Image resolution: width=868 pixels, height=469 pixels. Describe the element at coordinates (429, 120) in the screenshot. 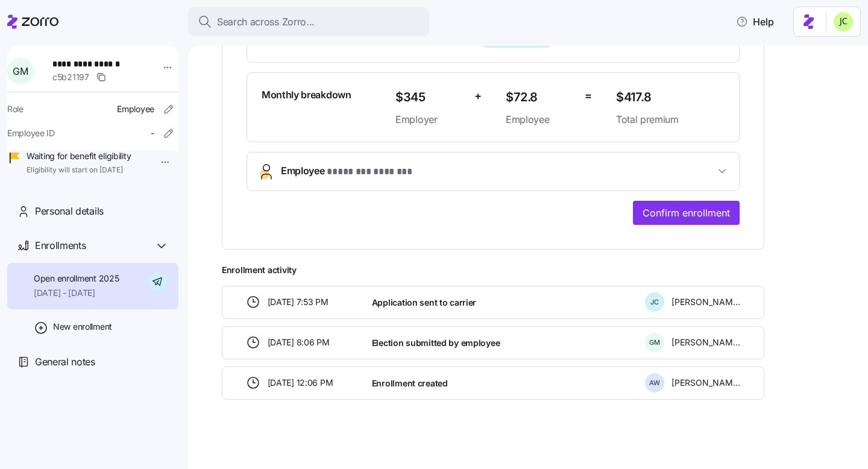

I see `span: Employer` at that location.